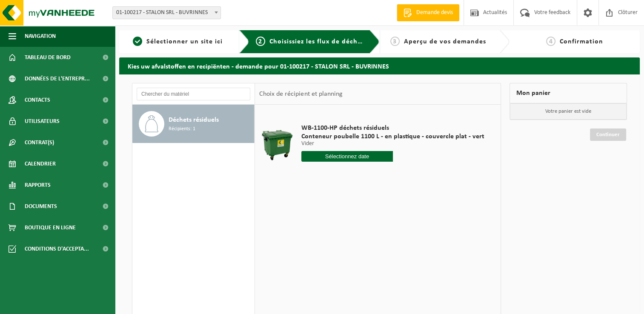 This screenshot has height=314, width=644. I want to click on p: Vider, so click(393, 144).